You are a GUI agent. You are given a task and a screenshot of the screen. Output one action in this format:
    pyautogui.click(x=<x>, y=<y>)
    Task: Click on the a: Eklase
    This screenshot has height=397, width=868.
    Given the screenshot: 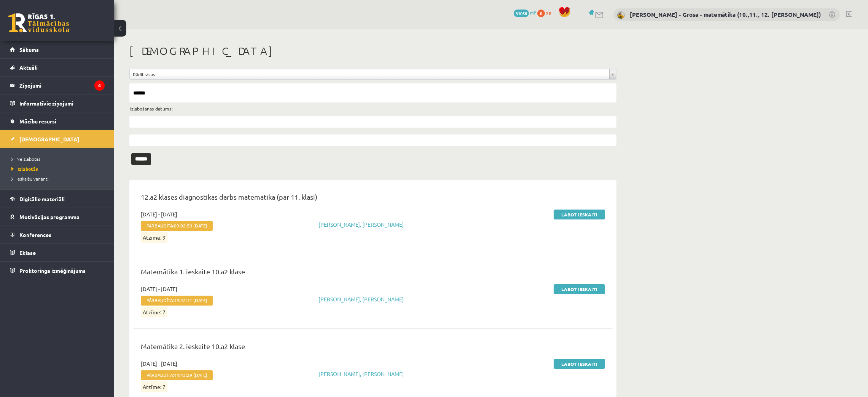 What is the action you would take?
    pyautogui.click(x=57, y=253)
    